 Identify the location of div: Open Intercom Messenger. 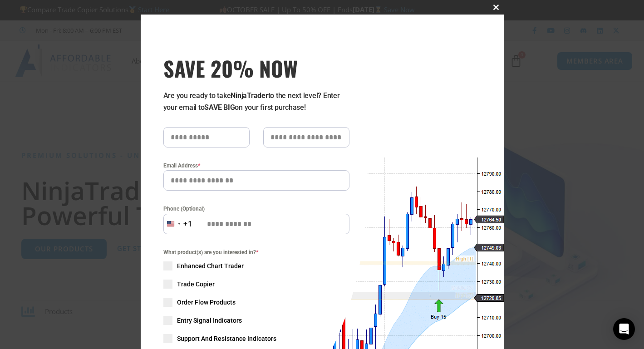
(624, 329).